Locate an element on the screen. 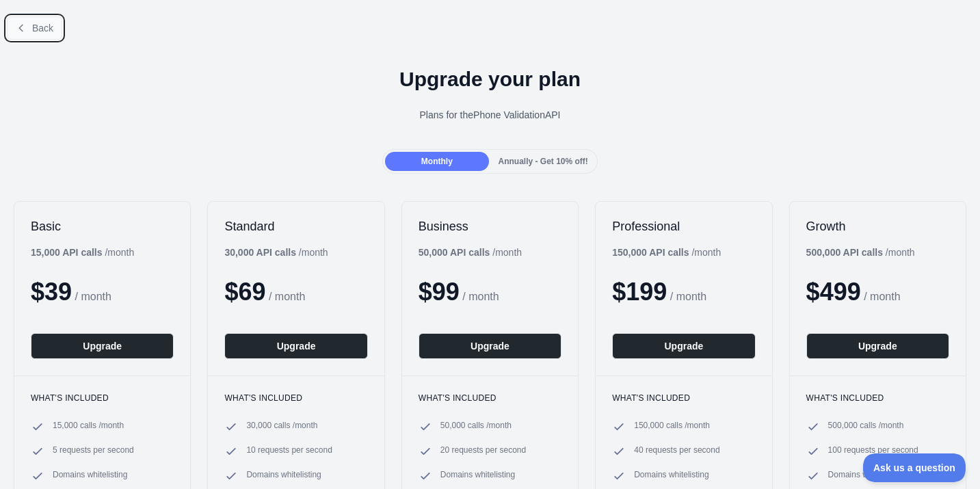  b: 500,000 API calls is located at coordinates (845, 252).